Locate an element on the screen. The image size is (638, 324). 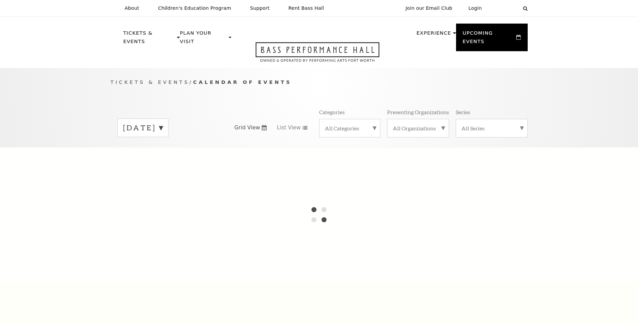
p: Presenting Organizations is located at coordinates (418, 112).